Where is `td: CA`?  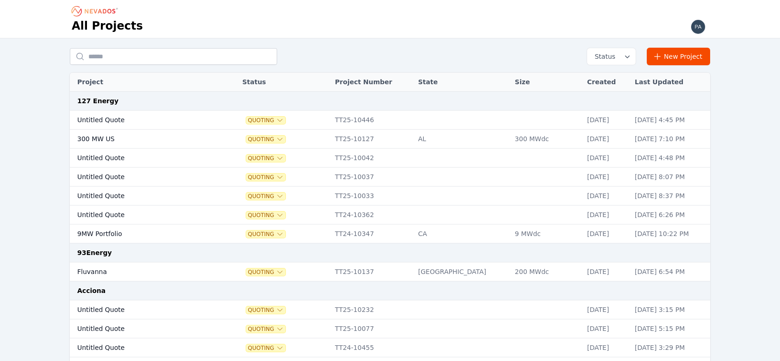
td: CA is located at coordinates (462, 234).